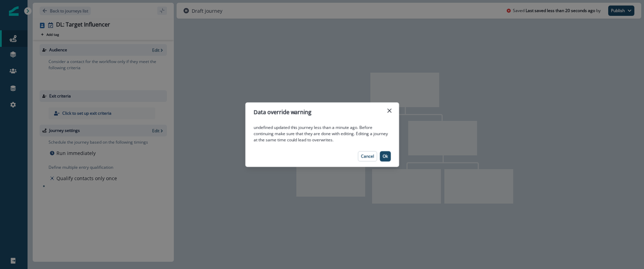 This screenshot has height=269, width=644. I want to click on button: Close, so click(389, 111).